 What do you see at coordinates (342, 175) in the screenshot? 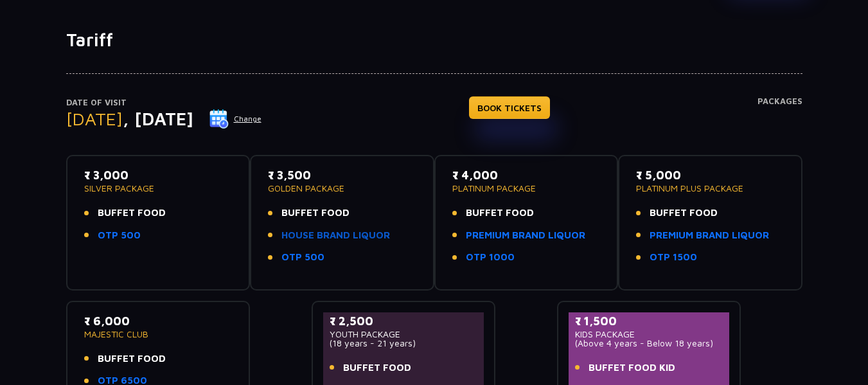
I see `p: ₹ 3,500` at bounding box center [342, 175].